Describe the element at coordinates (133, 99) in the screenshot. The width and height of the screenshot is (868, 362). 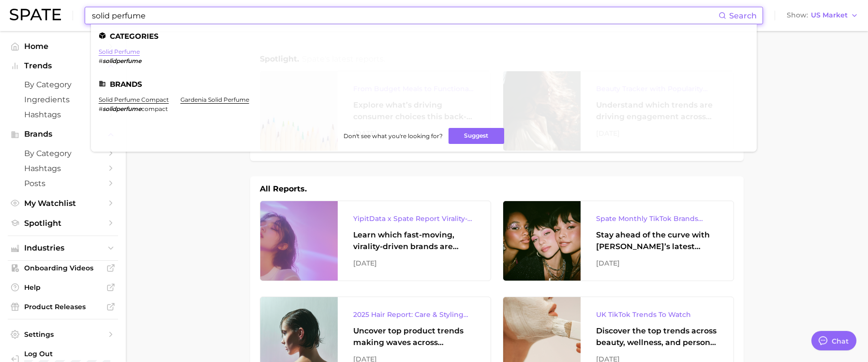
I see `a: solid perfume compact` at that location.